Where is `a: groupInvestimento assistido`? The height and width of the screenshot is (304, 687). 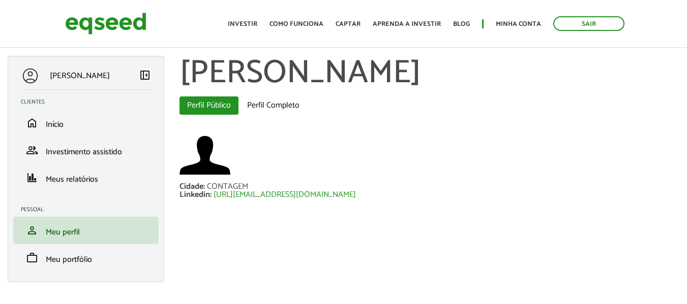 a: groupInvestimento assistido is located at coordinates (86, 150).